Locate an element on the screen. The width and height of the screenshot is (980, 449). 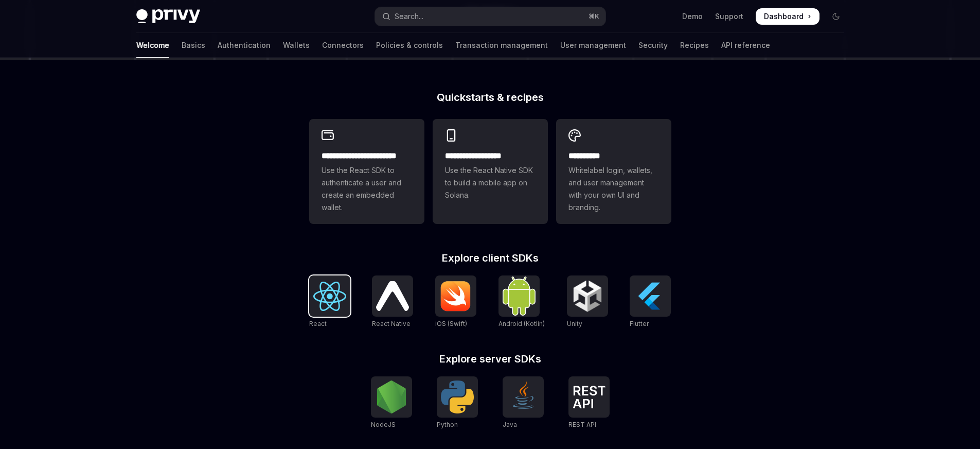
a: ReactReact is located at coordinates (329, 302).